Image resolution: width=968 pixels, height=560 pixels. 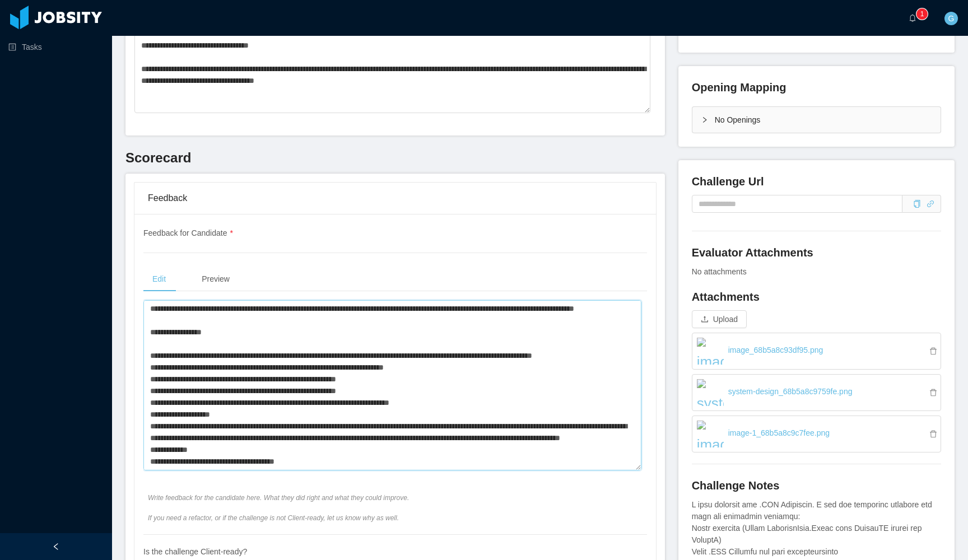 I want to click on div: icon: rightNo Openings, so click(x=817, y=120).